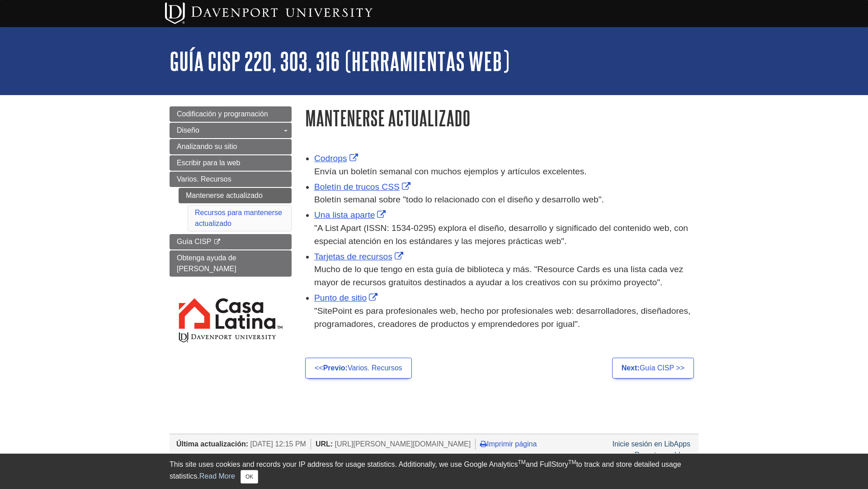  Describe the element at coordinates (506, 276) in the screenshot. I see `div: Mucho de lo que tengo en esta guía de biblioteca y más. "Resource Cards es una lista cada vez may...` at that location.